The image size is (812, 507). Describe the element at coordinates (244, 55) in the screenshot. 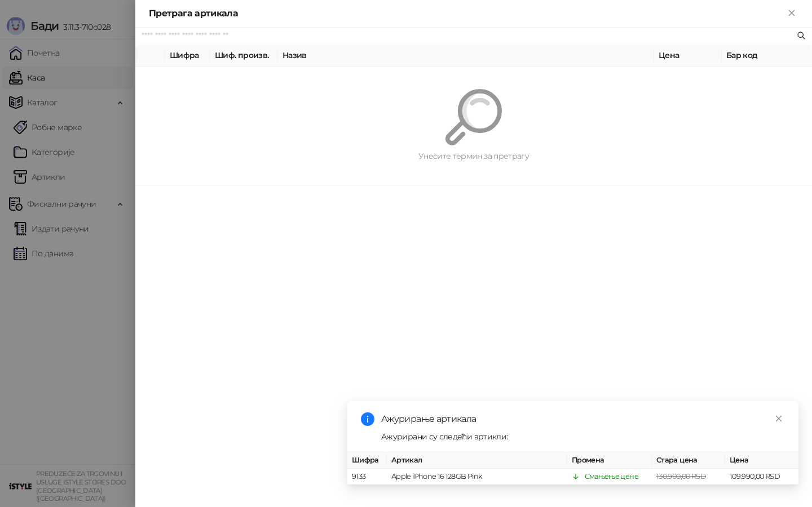

I see `th: Шиф. произв.` at that location.